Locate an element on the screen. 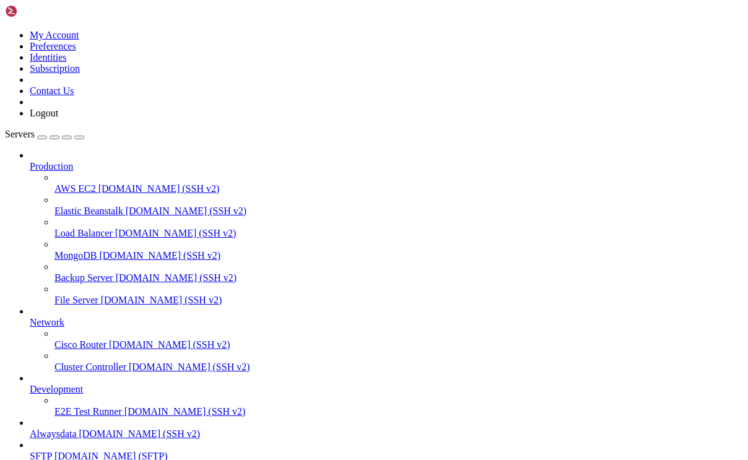 This screenshot has width=748, height=460. a: Subscription is located at coordinates (55, 68).